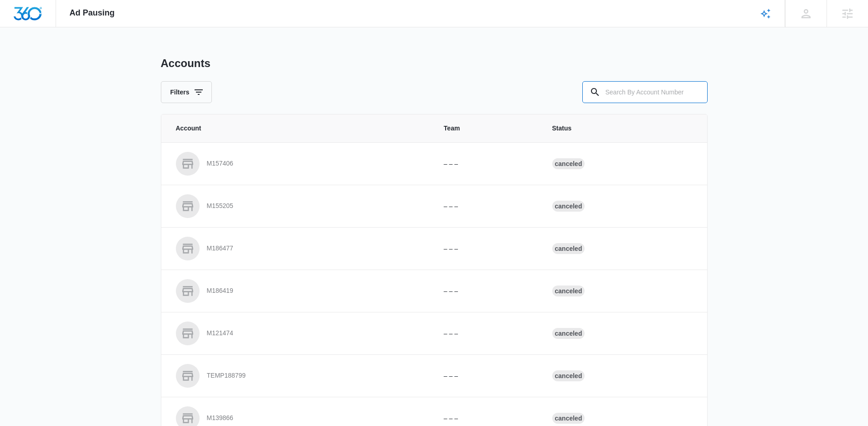 This screenshot has width=868, height=426. I want to click on a: M186419, so click(299, 291).